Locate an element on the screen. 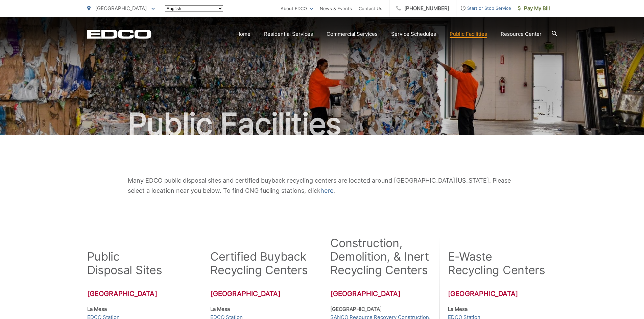  a: EDCD logo. Return to the homepage. is located at coordinates (119, 34).